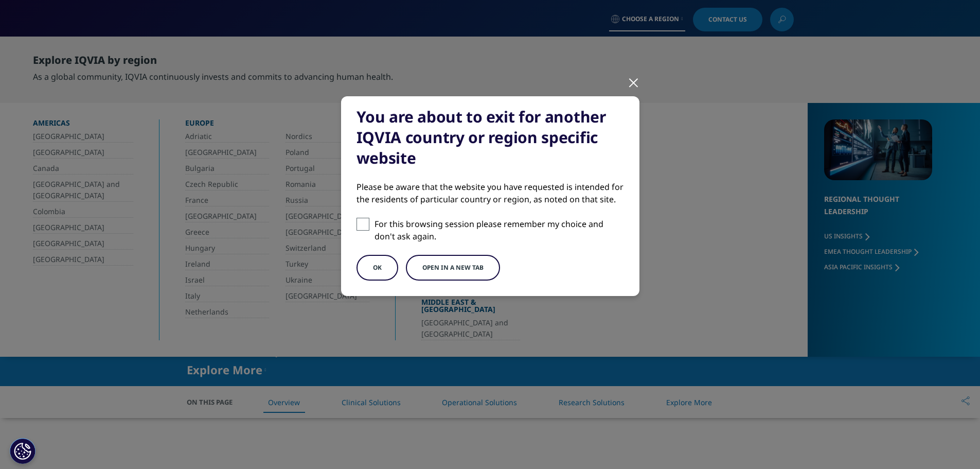  What do you see at coordinates (499, 230) in the screenshot?
I see `p: For this browsing session please remember my choice and don't ask again.` at bounding box center [499, 230].